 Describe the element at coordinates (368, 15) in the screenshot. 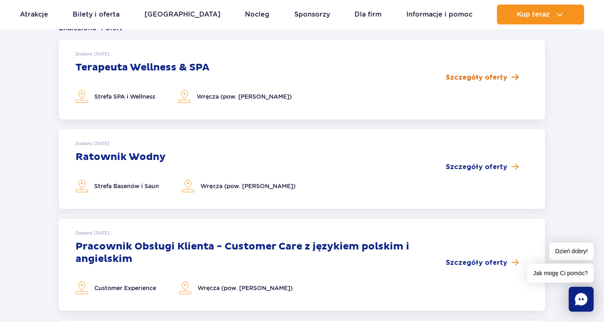

I see `a: Dla firm` at that location.